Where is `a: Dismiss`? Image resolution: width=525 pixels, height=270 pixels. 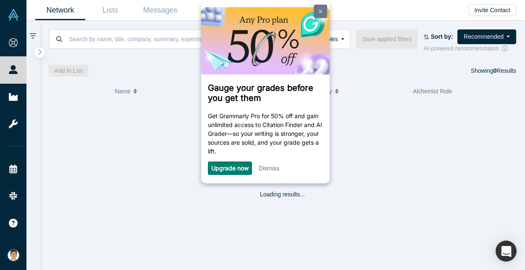
a: Dismiss is located at coordinates (72, 166).